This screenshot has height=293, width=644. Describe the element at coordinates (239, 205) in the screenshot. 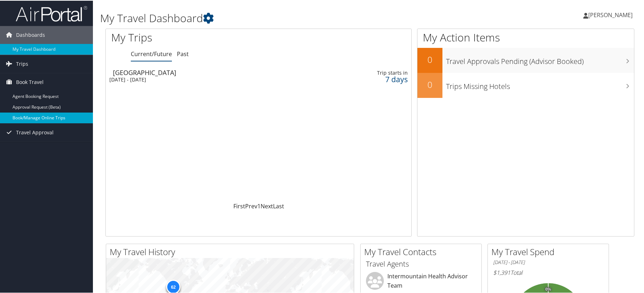

I see `a: First` at that location.